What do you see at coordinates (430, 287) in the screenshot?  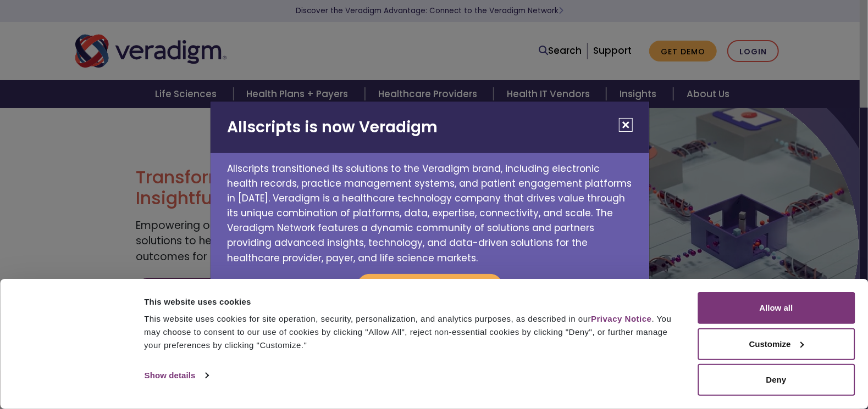 I see `button: Continue to Veradigm` at bounding box center [430, 287].